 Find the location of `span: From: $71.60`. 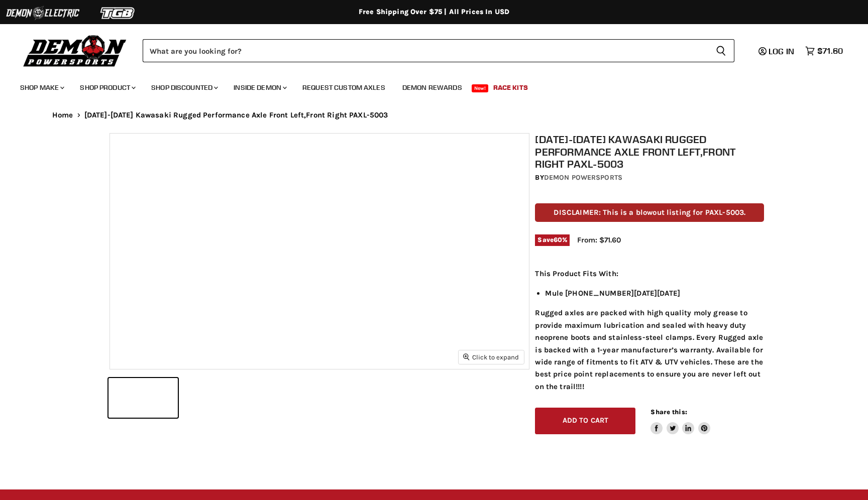

span: From: $71.60 is located at coordinates (599, 240).